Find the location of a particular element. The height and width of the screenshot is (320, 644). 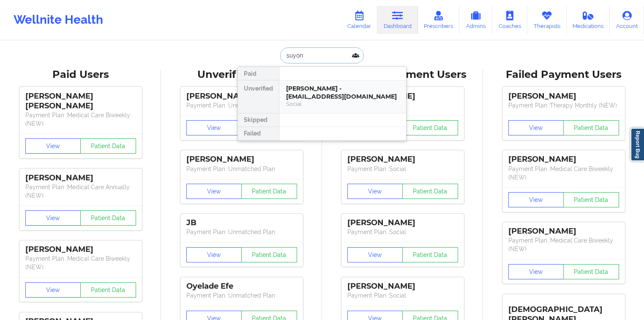

div: Paid Users is located at coordinates (80, 74).